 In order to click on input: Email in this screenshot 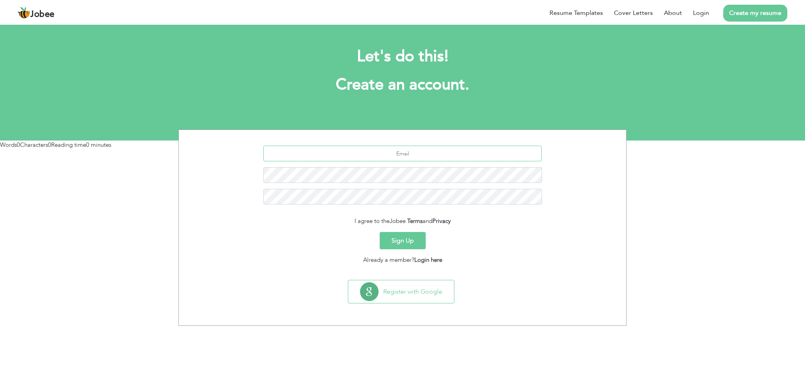, I will do `click(402, 154)`.